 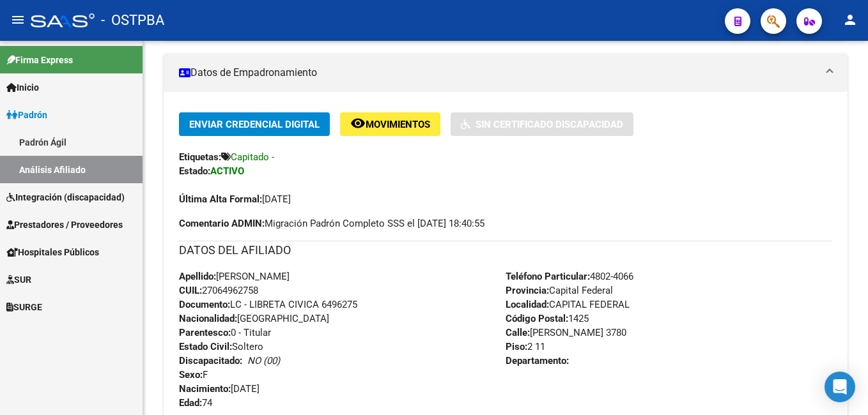 What do you see at coordinates (220, 199) in the screenshot?
I see `strong: Última Alta Formal:` at bounding box center [220, 199].